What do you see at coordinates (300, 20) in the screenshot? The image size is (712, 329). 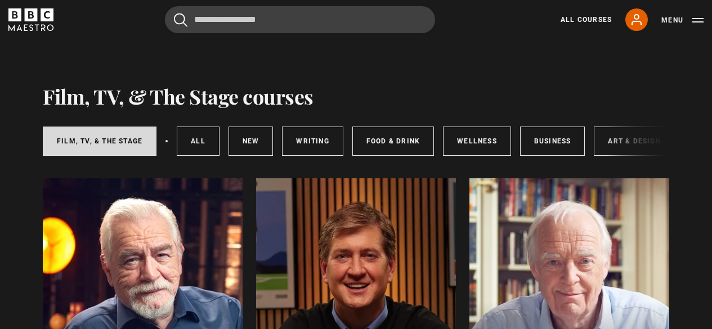 I see `input: Search` at bounding box center [300, 20].